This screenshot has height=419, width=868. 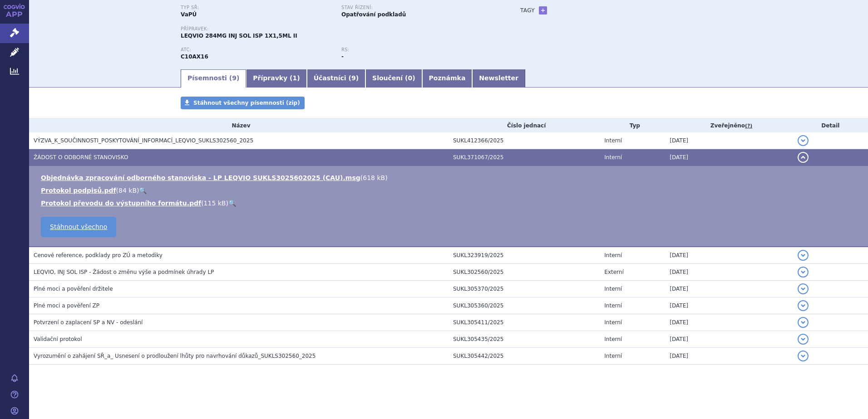 I want to click on th: Číslo jednací, so click(x=524, y=125).